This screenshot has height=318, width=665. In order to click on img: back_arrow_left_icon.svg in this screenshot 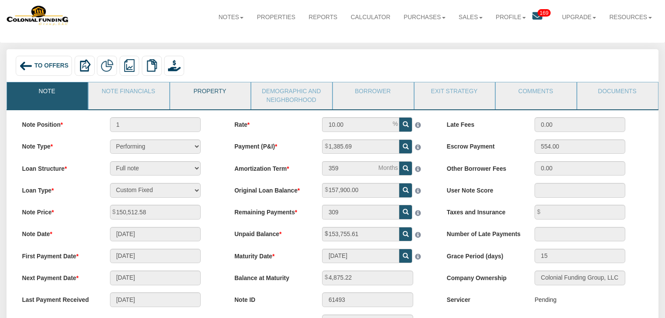, I will do `click(26, 66)`.